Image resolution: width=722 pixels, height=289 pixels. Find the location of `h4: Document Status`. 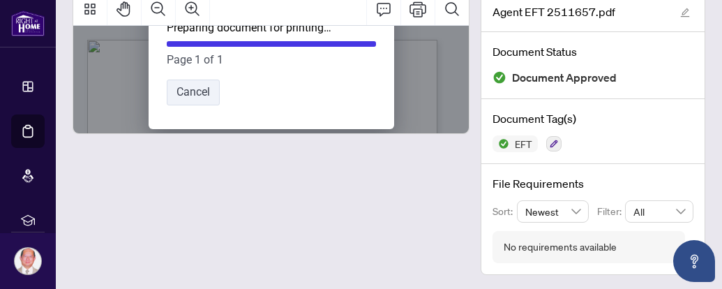

h4: Document Status is located at coordinates (593, 52).